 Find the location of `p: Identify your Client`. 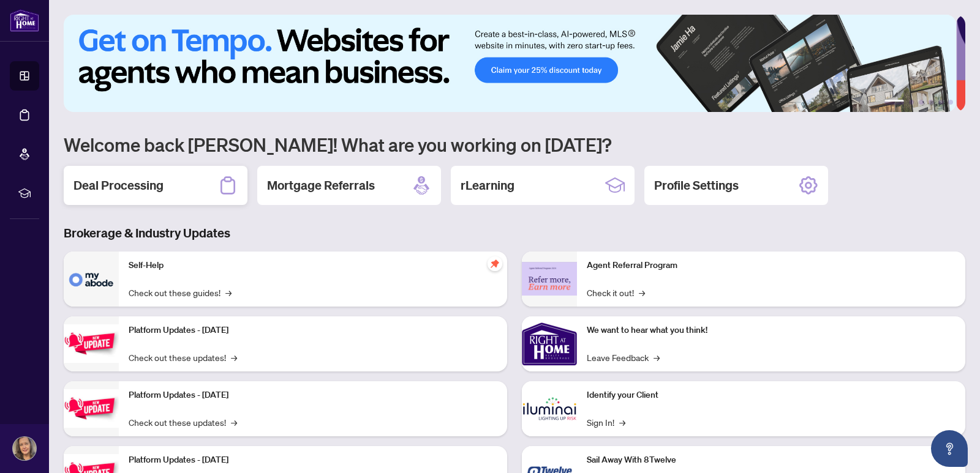

p: Identify your Client is located at coordinates (771, 395).